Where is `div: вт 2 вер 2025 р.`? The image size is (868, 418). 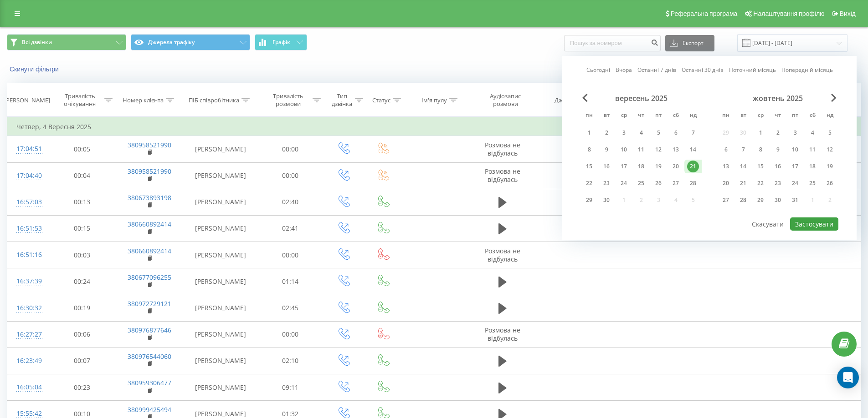
div: вт 2 вер 2025 р. is located at coordinates (606, 133).